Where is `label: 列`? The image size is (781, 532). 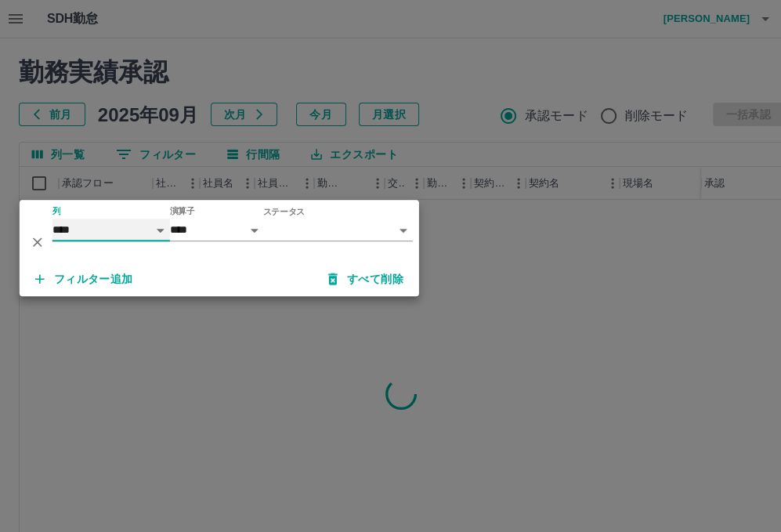
label: 列 is located at coordinates (57, 211).